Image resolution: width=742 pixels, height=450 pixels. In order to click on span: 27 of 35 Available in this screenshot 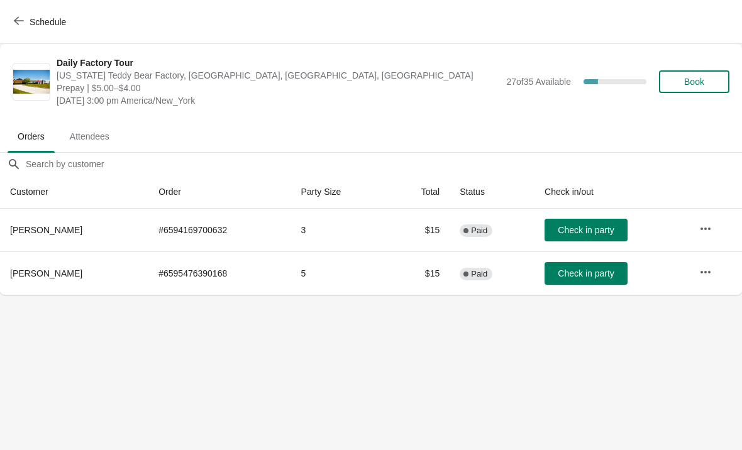, I will do `click(538, 82)`.